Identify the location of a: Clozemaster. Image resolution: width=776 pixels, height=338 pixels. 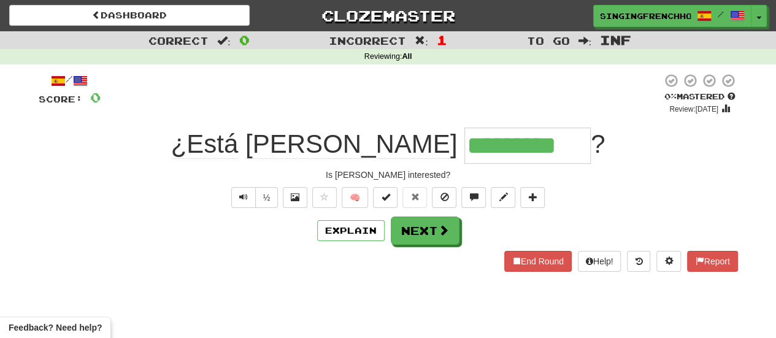
(388, 15).